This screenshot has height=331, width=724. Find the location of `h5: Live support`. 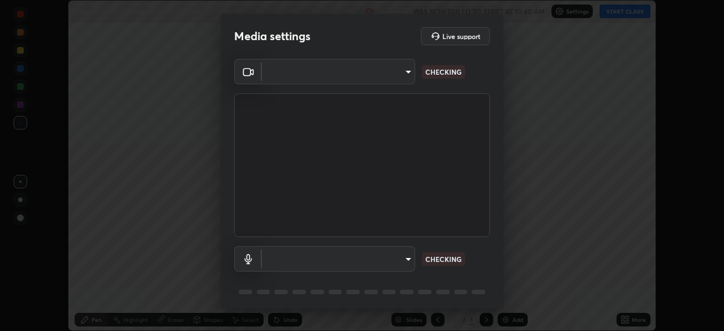

h5: Live support is located at coordinates (461, 36).